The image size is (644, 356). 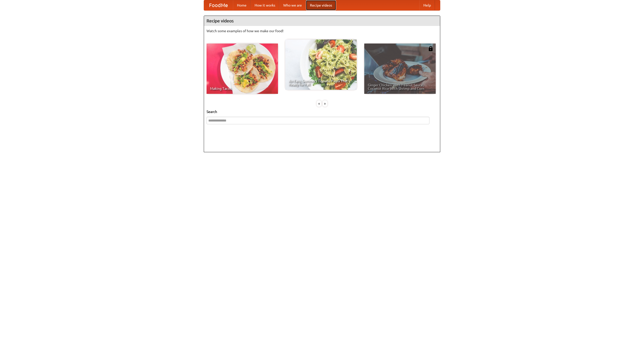 I want to click on img: 483408.png, so click(x=431, y=49).